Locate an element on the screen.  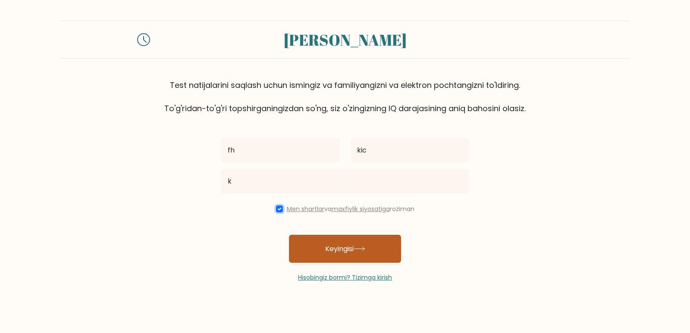
font: To'g'ridan-to'g'ri topshirganingizdan so'ng, siz o'zingizning IQ darajasining aniq bahosini olasiz. is located at coordinates (345, 108).